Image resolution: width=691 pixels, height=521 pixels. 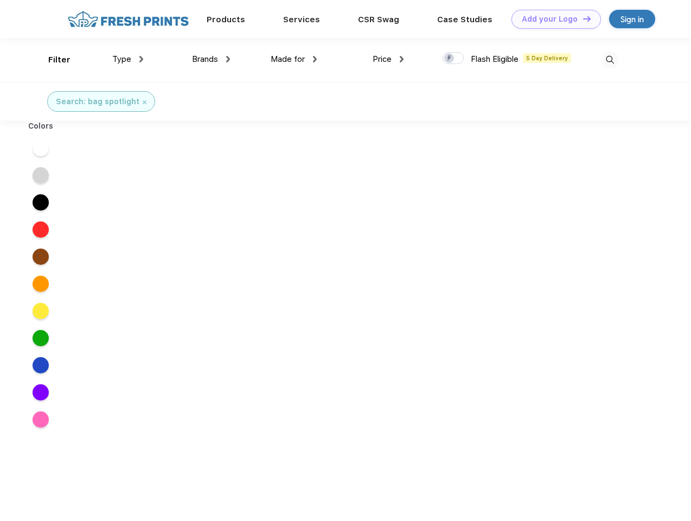 I want to click on a: Products, so click(x=226, y=20).